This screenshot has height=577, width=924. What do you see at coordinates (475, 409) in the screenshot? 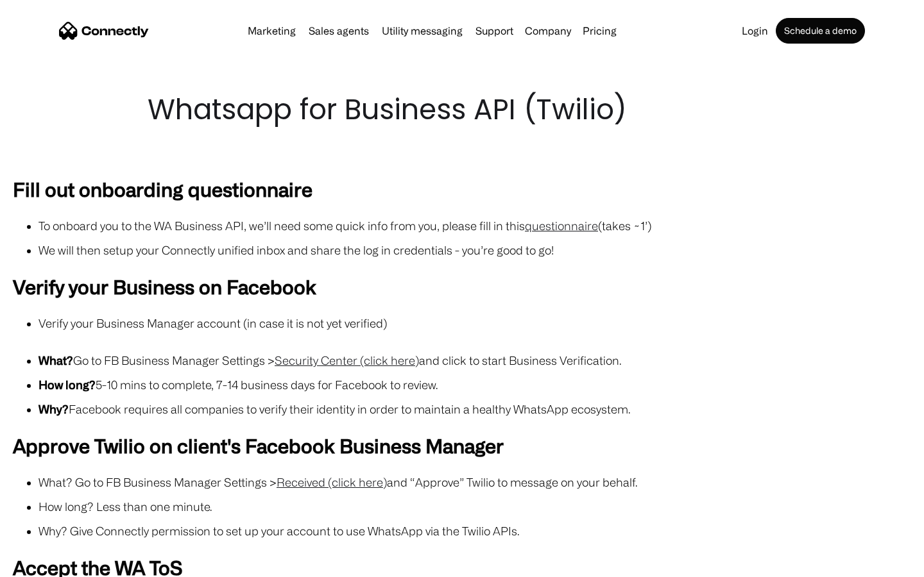
I see `li: Facebook requires all companies to verify their identity in order to maintain a healthy WhatsApp ...` at bounding box center [475, 409].